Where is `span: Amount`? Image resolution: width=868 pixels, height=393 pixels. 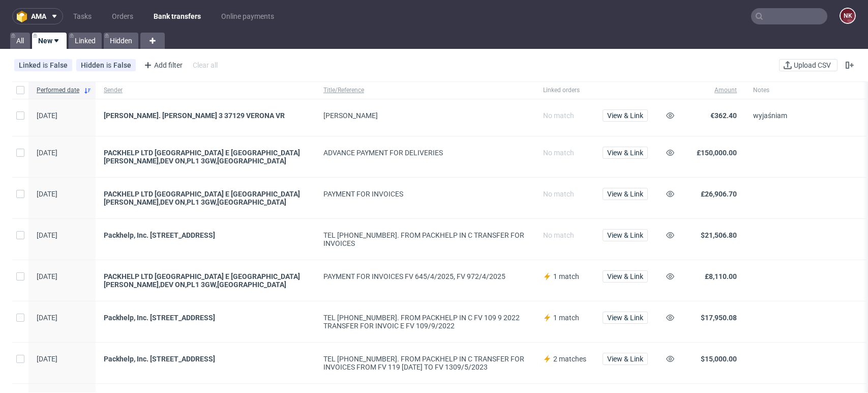 span: Amount is located at coordinates (713, 90).